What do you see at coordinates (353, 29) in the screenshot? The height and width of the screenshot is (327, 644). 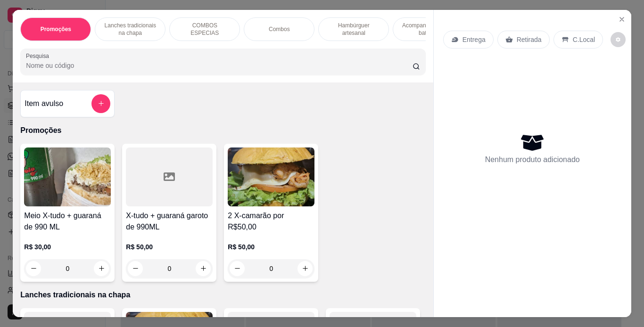 I see `p: Hambúrguer artesanal` at bounding box center [353, 29].